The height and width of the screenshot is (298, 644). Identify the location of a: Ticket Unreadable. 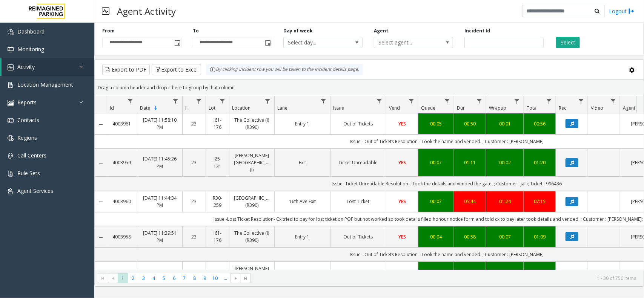
(358, 163).